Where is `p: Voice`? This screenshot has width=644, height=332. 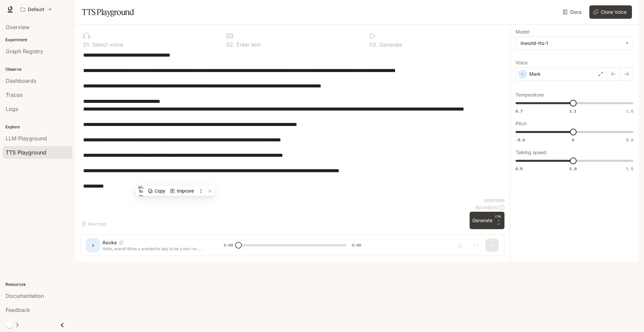
p: Voice is located at coordinates (521, 63).